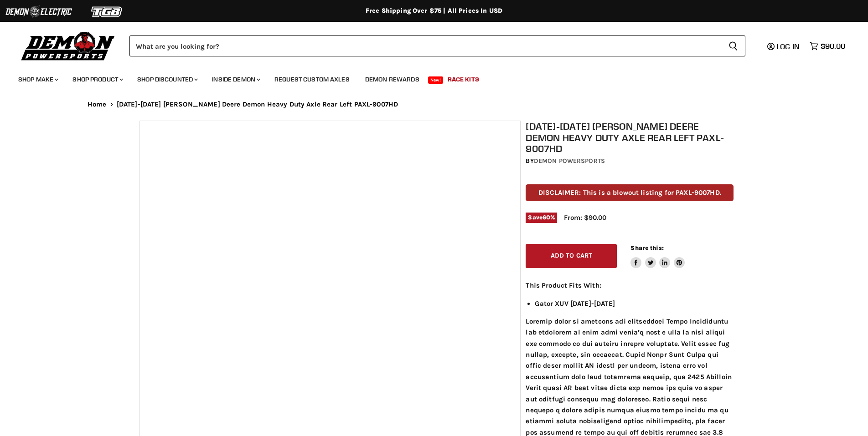  I want to click on img: Demon Powersports, so click(68, 46).